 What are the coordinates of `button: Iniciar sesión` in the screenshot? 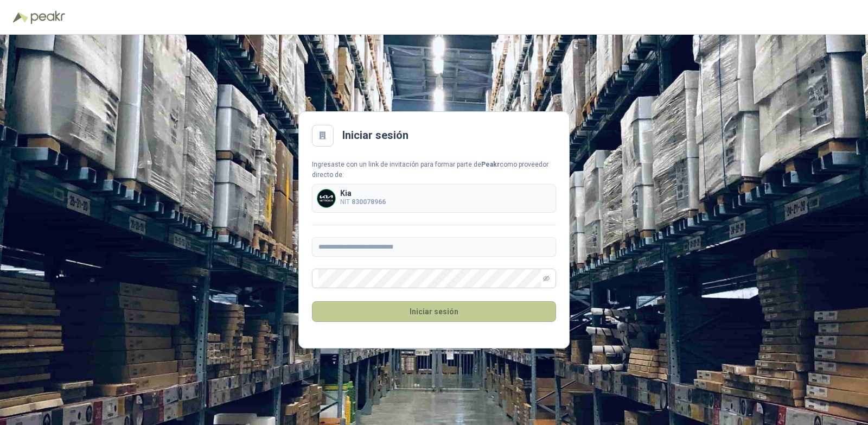 It's located at (434, 311).